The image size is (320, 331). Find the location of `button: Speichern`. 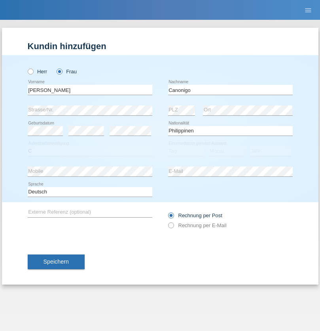

button: Speichern is located at coordinates (56, 262).